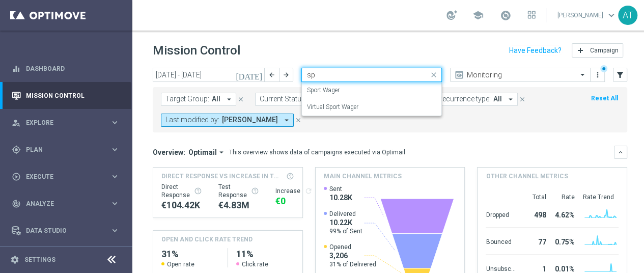  What do you see at coordinates (66, 231) in the screenshot?
I see `div: Data Studio keyboard_arrow_right` at bounding box center [66, 231].